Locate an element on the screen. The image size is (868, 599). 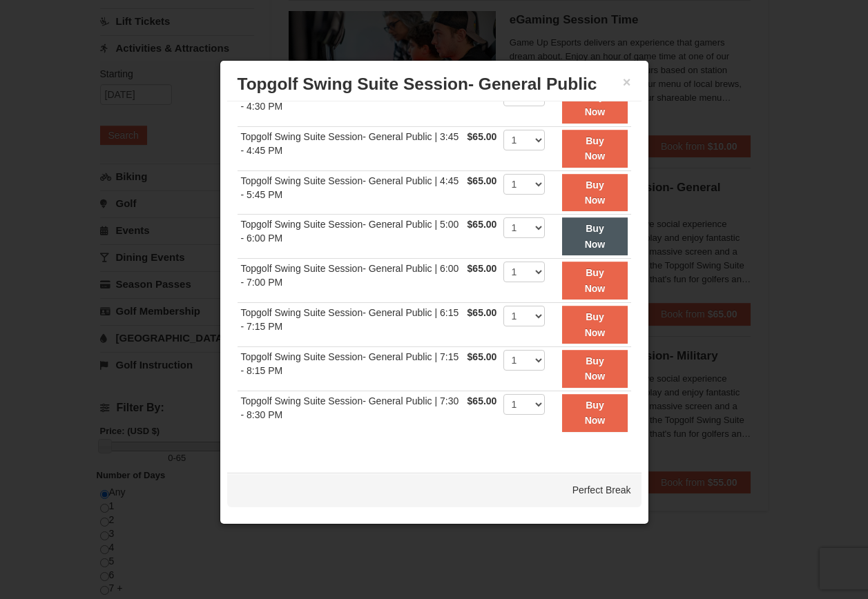
td: Topgolf Swing Suite Session- General Public | 3:30 - 4:30 PM is located at coordinates (351, 105).